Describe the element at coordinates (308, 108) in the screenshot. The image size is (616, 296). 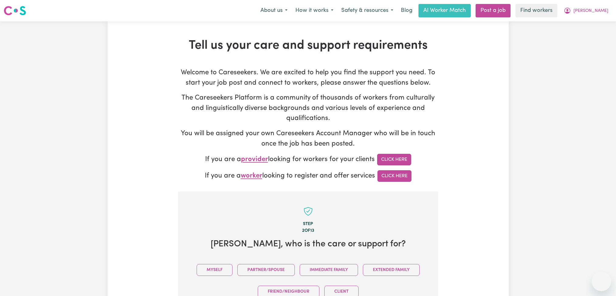
I see `p: The Careseekers Platform is a community of thousands of workers from culturally and linguisticall...` at that location.